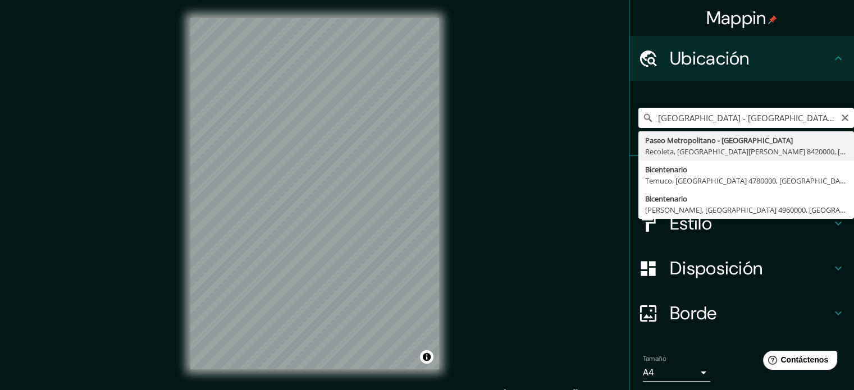 The height and width of the screenshot is (390, 854). Describe the element at coordinates (50, 13) in the screenshot. I see `font: Contáctenos` at that location.